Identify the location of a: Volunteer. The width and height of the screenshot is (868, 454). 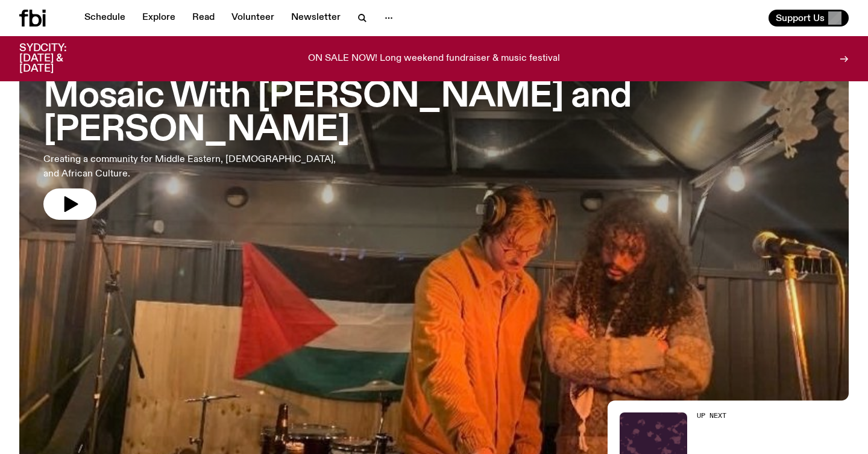
(253, 18).